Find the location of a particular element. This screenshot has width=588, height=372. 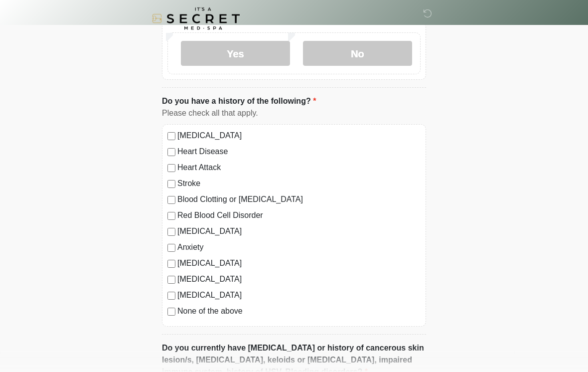

label: Heart Attack is located at coordinates (299, 168).